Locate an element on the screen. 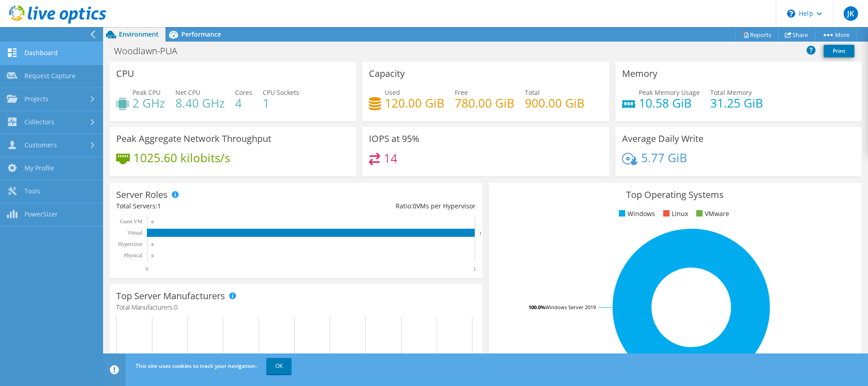 This screenshot has width=868, height=386. h4: Total Manufacturers: is located at coordinates (296, 307).